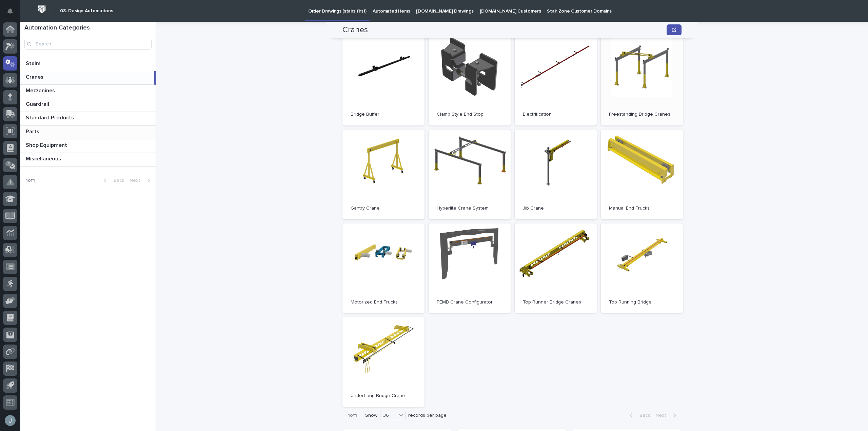  I want to click on button: users-avatar, so click(11, 420).